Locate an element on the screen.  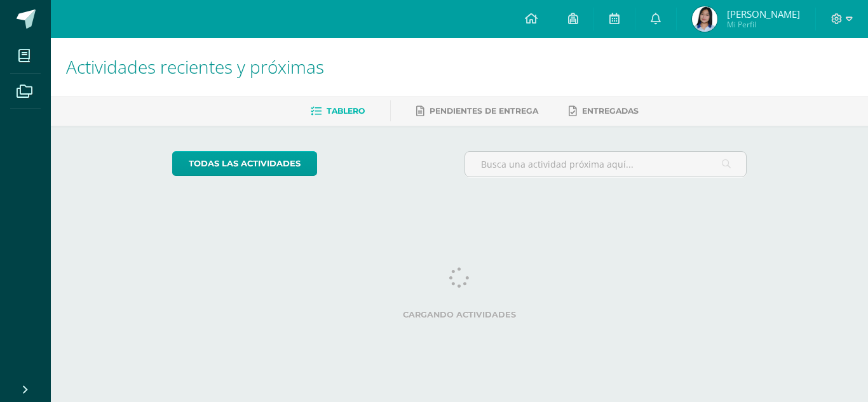
a: Tablero is located at coordinates (338, 111).